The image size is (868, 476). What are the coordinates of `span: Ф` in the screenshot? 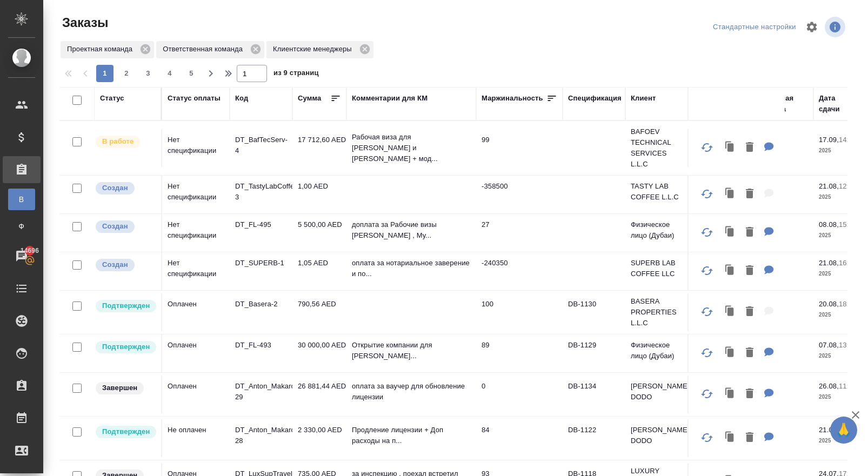 It's located at (22, 226).